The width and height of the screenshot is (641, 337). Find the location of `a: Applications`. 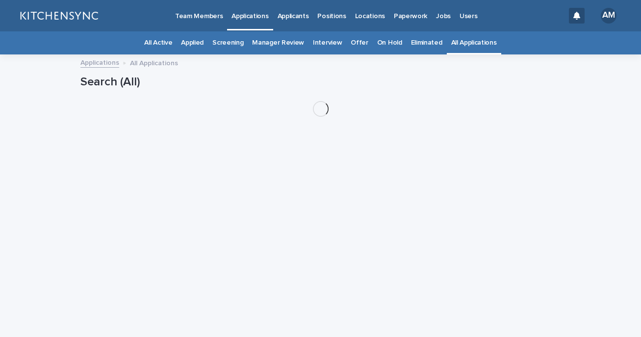

a: Applications is located at coordinates (100, 62).